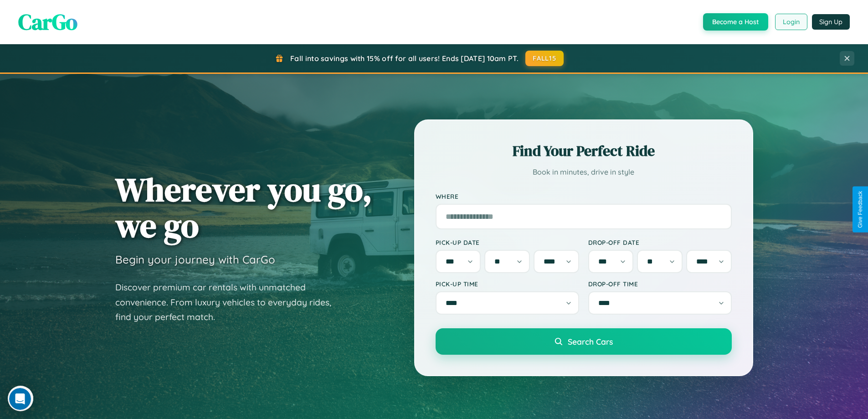 The width and height of the screenshot is (868, 419). Describe the element at coordinates (736, 22) in the screenshot. I see `button: Become a Host` at that location.